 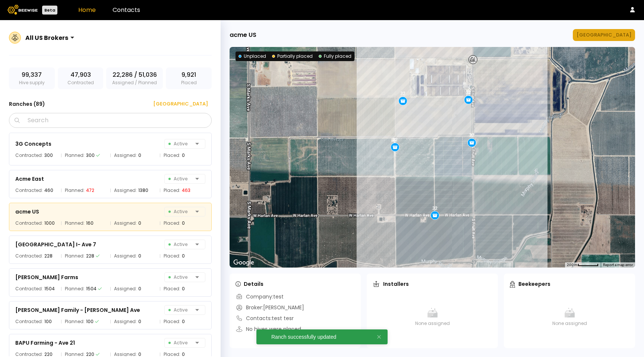 What do you see at coordinates (126, 10) in the screenshot?
I see `a: Contacts` at bounding box center [126, 10].